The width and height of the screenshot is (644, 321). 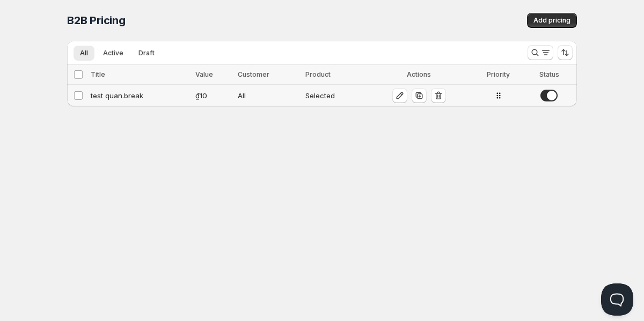 What do you see at coordinates (84, 53) in the screenshot?
I see `span: All` at bounding box center [84, 53].